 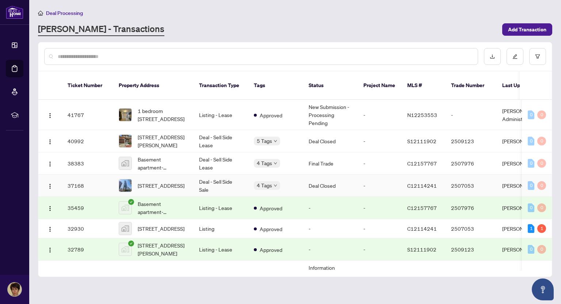 I want to click on td: 37168, so click(x=87, y=186).